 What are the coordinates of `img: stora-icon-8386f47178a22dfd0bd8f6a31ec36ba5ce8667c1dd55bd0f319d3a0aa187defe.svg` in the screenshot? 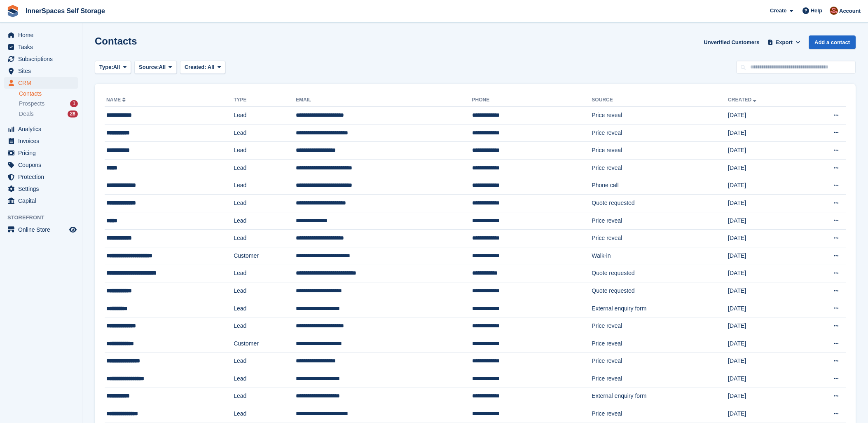 It's located at (13, 11).